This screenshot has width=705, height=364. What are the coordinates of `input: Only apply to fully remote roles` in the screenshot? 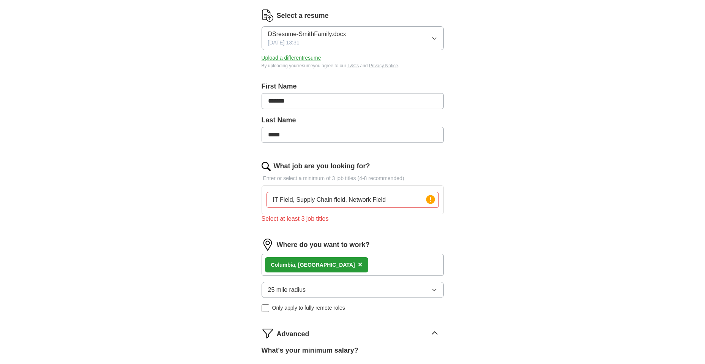 It's located at (265, 308).